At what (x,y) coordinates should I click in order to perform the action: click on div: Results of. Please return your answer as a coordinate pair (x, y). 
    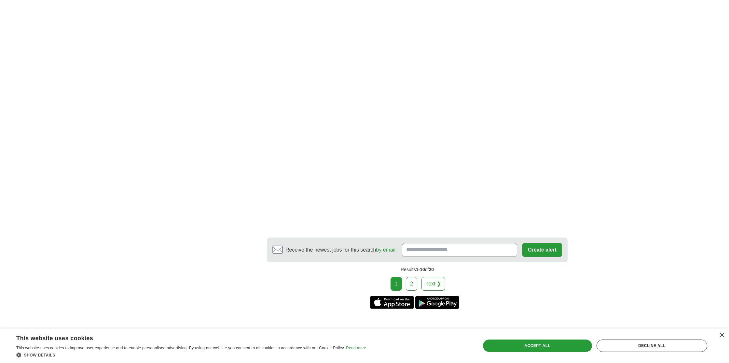
    Looking at the image, I should click on (417, 269).